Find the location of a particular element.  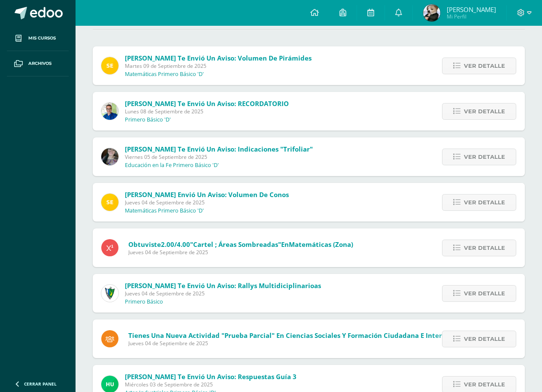

span: Tienes una nueva actividad "Prueba Parcial" En Ciencias Sociales y Formación Ciudadana e Intercul... is located at coordinates (305, 335).